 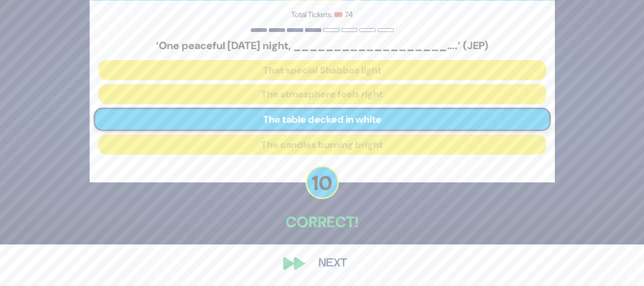 What do you see at coordinates (323, 15) in the screenshot?
I see `p: Total Tickets: 🎟️ 74` at bounding box center [323, 15].